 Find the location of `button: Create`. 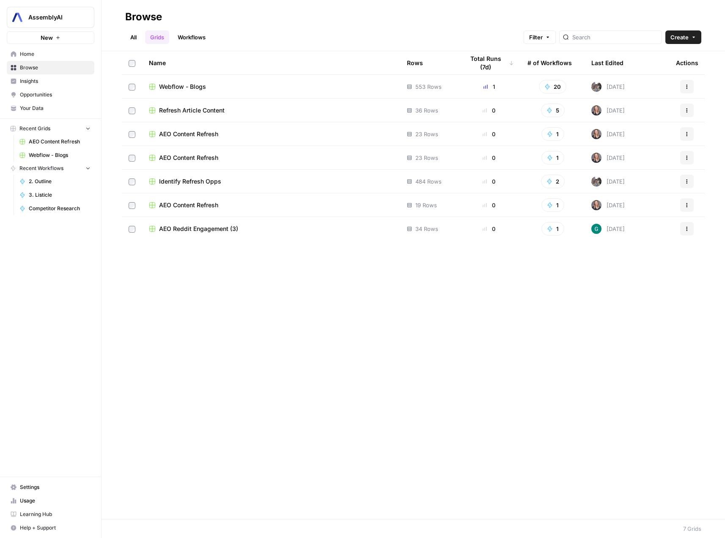

button: Create is located at coordinates (684, 37).